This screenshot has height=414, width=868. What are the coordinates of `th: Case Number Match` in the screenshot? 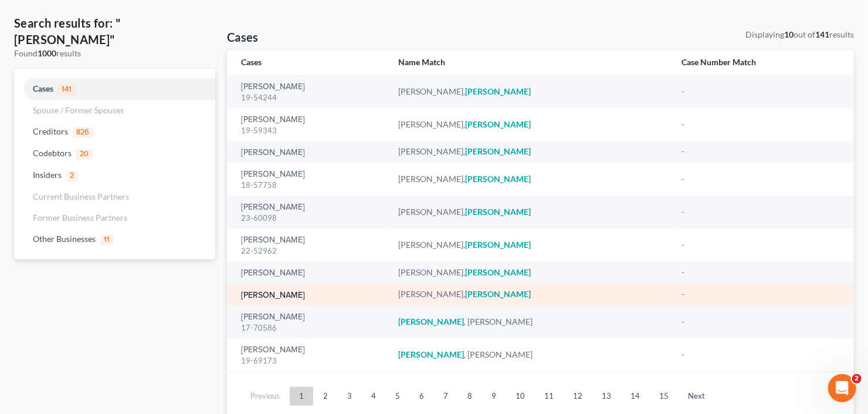 It's located at (764, 63).